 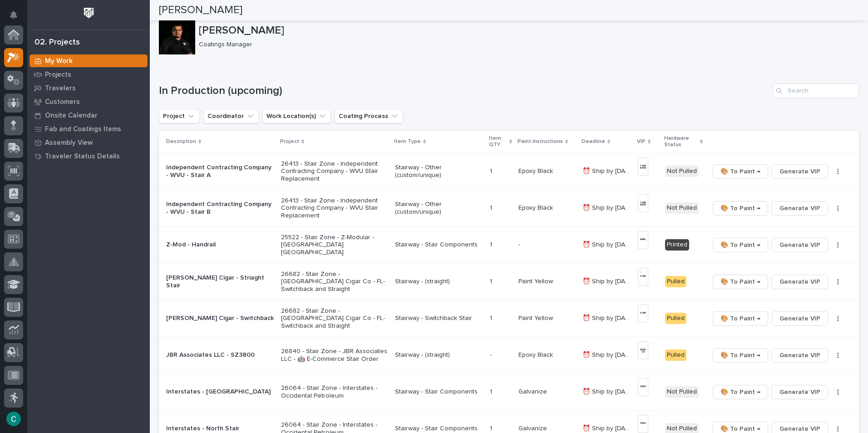 I want to click on p: Independent Contracting Company - WVU - Stair A, so click(x=219, y=171).